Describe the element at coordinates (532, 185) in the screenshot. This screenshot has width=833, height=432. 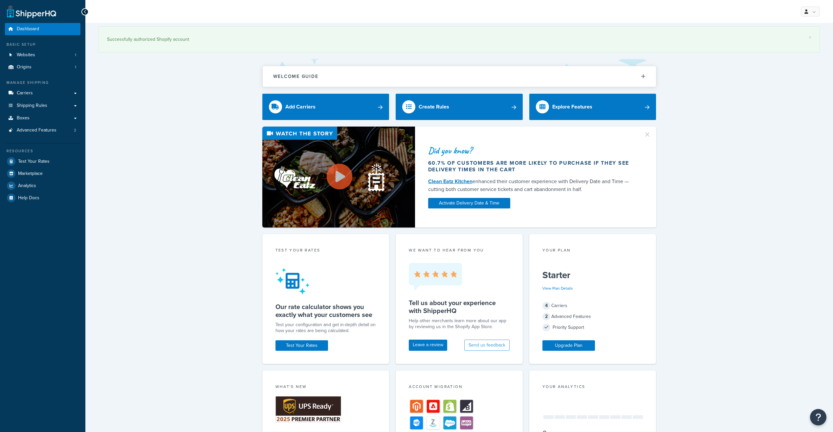
I see `div: enhanced their customer experience with Delivery Date and Time — cutting both customer service ti...` at that location.